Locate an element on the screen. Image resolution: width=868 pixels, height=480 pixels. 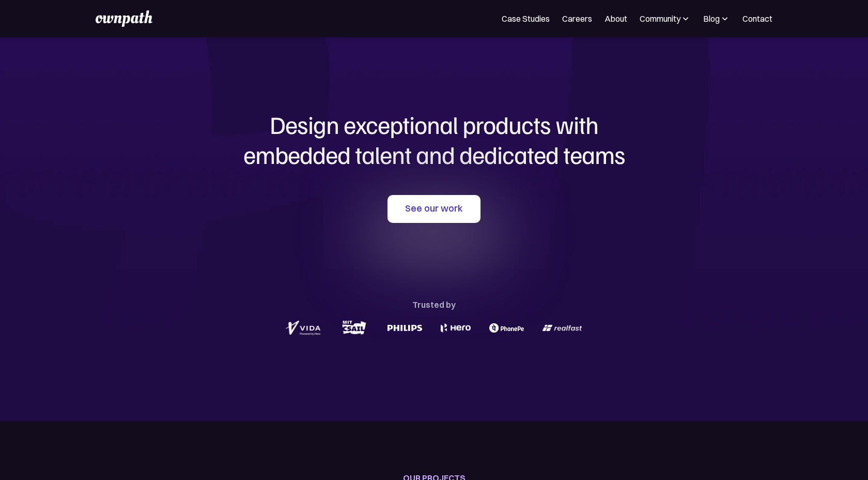
a: Careers is located at coordinates (577, 19).